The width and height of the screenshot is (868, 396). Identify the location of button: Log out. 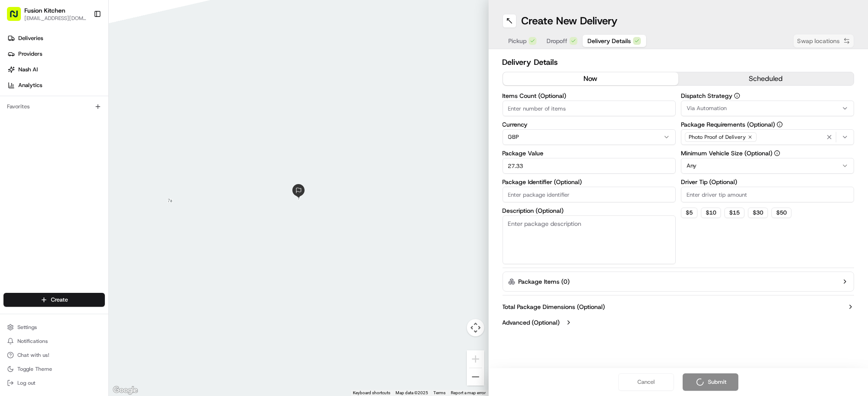
(54, 383).